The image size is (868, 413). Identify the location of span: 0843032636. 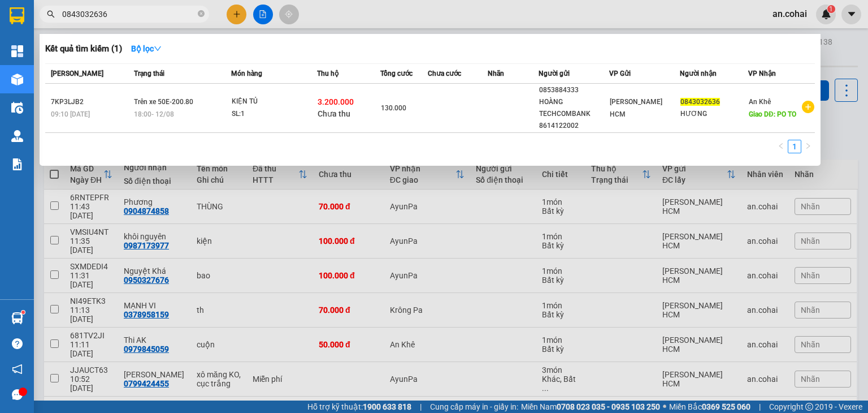
(700, 102).